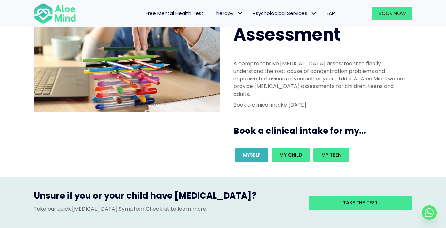  What do you see at coordinates (175, 13) in the screenshot?
I see `span: Free Mental Health Test` at bounding box center [175, 13].